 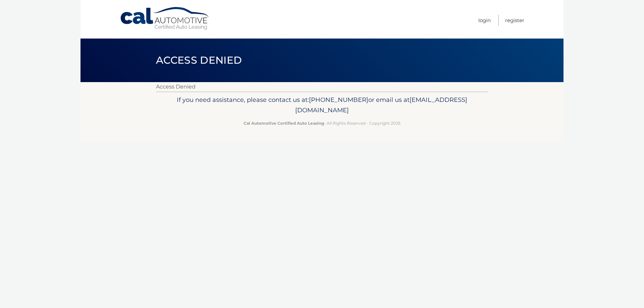 What do you see at coordinates (515, 20) in the screenshot?
I see `a: Register` at bounding box center [515, 20].